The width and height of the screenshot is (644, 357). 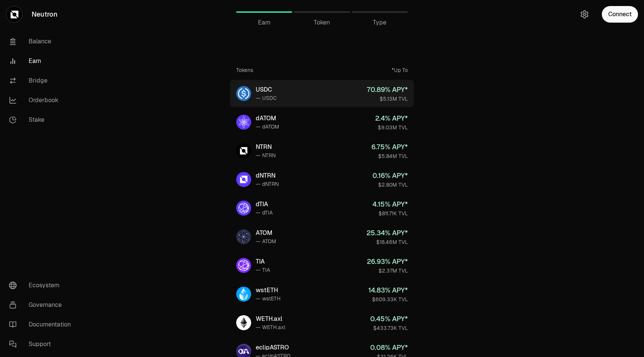 I want to click on a: ATOMATOM— ATOM25.34% APY*$18.46M TVL, so click(x=322, y=236).